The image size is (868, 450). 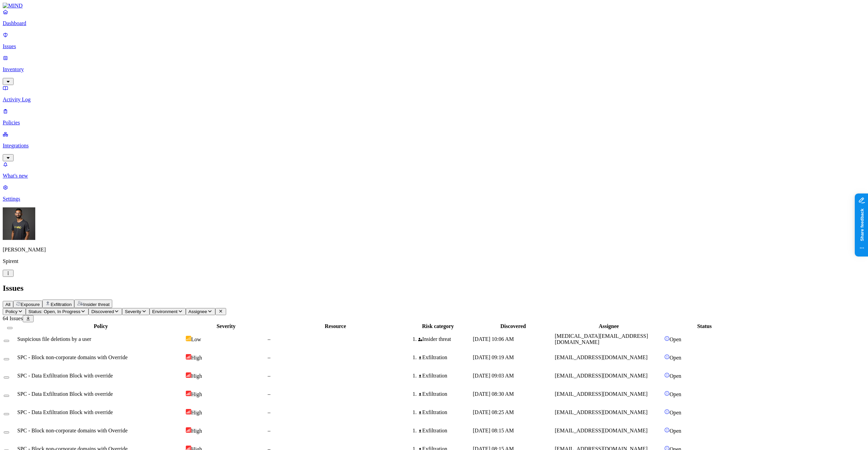 I want to click on span: Status: Open, In Progress, so click(x=54, y=311).